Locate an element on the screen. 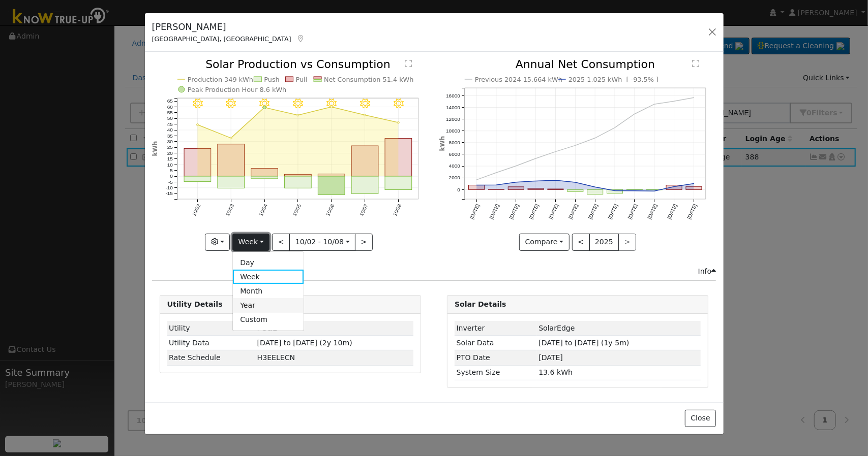 This screenshot has width=868, height=456. td: PTO Date is located at coordinates (496, 357).